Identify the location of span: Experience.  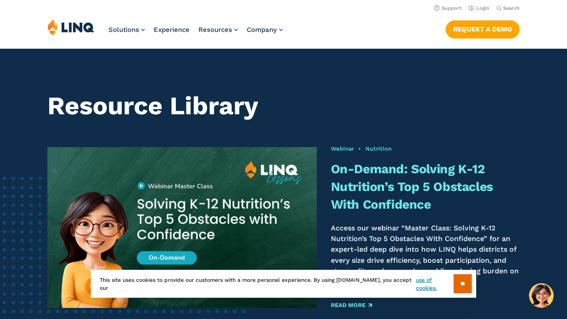
(171, 30).